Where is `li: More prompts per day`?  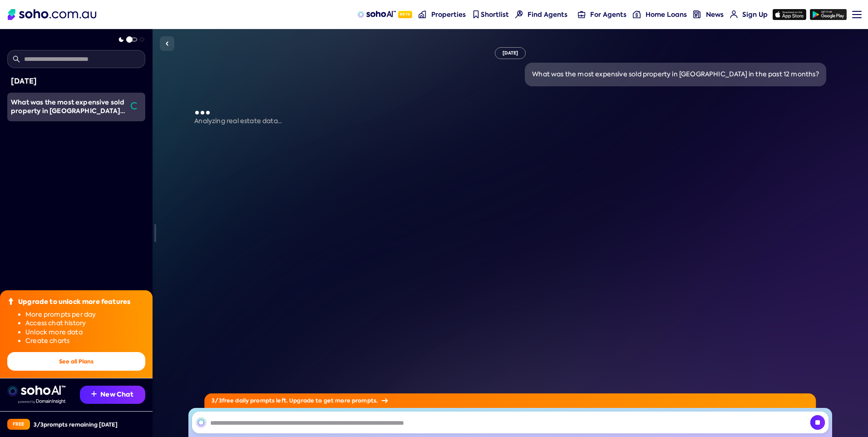
li: More prompts per day is located at coordinates (85, 315).